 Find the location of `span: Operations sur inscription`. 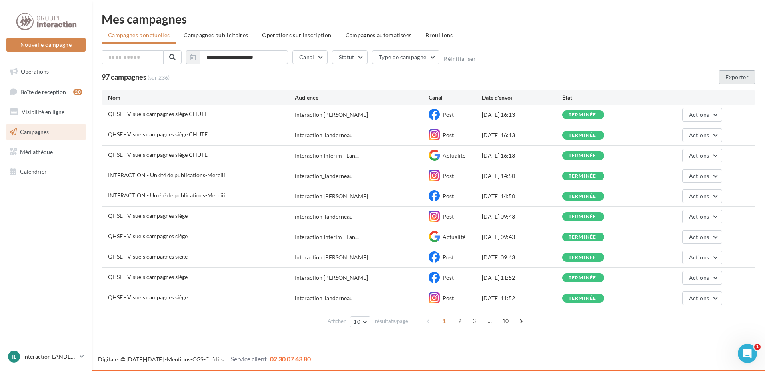

span: Operations sur inscription is located at coordinates (297, 35).